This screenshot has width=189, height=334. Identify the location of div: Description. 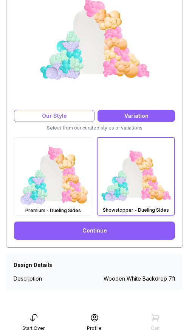
(34, 279).